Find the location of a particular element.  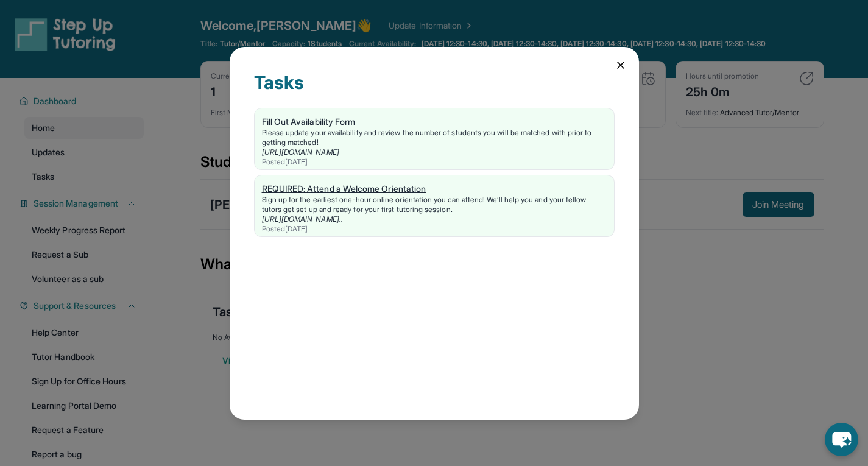

a: Fill Out Availability FormPlease update your availability and review the number of students you w... is located at coordinates (434, 139).